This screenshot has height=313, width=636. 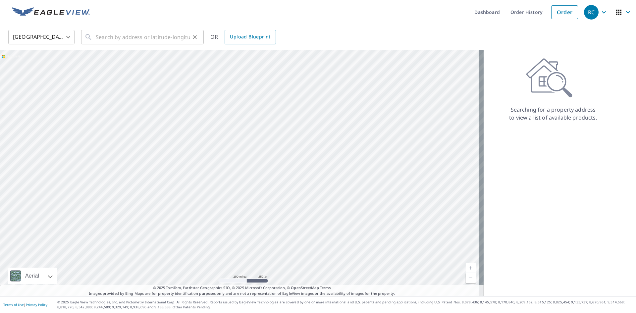 What do you see at coordinates (345, 305) in the screenshot?
I see `p: © 2025 Eagle View Technologies, Inc. and Pictometry International Corp. All Rights Reserved. Repo...` at bounding box center [345, 305].